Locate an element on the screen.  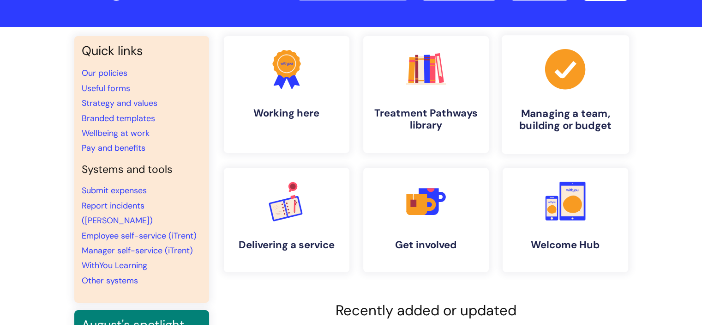
a: WithYou Learning is located at coordinates (115, 265).